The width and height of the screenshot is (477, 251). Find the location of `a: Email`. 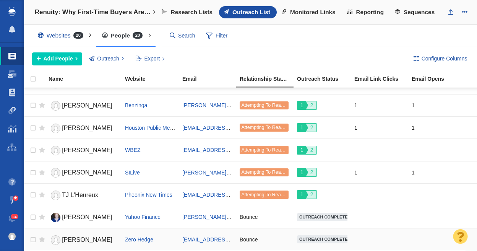

a: Email is located at coordinates (211, 79).